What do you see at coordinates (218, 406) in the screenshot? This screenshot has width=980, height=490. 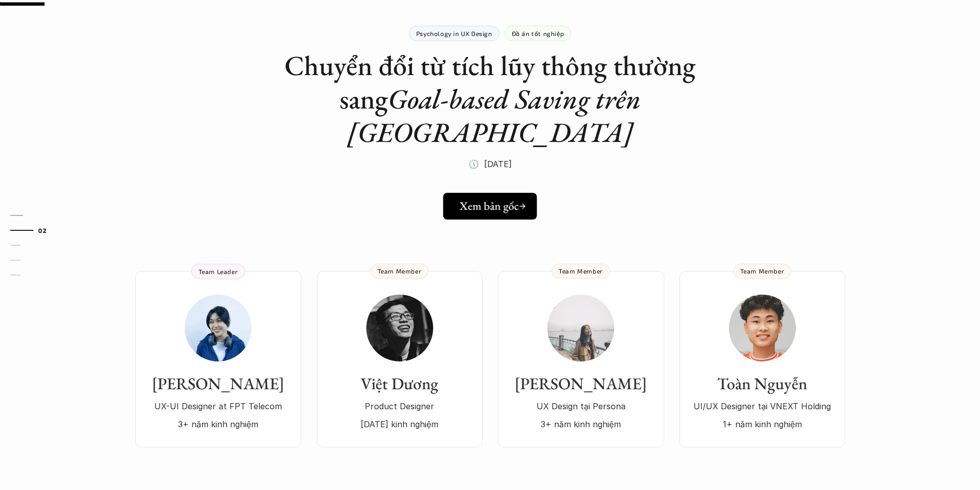 I see `p: UX-UI Designer at FPT Telecom` at bounding box center [218, 406].